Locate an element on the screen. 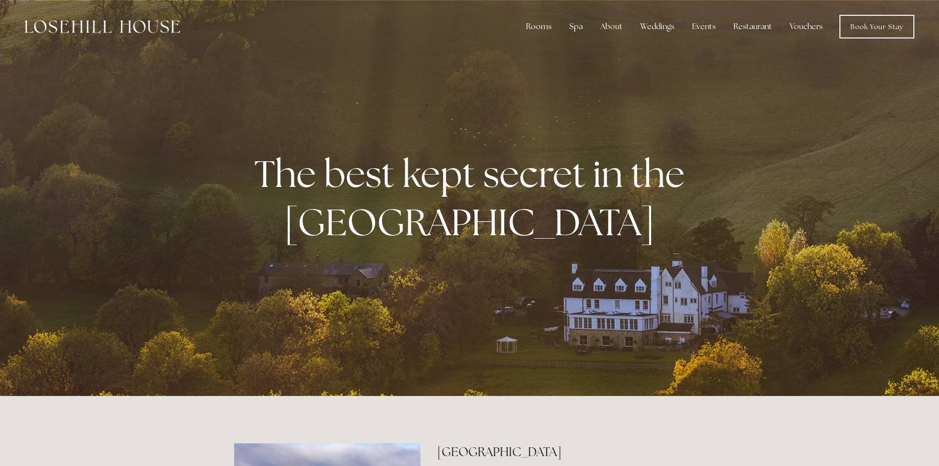 The image size is (939, 466). div: Weddings is located at coordinates (657, 27).